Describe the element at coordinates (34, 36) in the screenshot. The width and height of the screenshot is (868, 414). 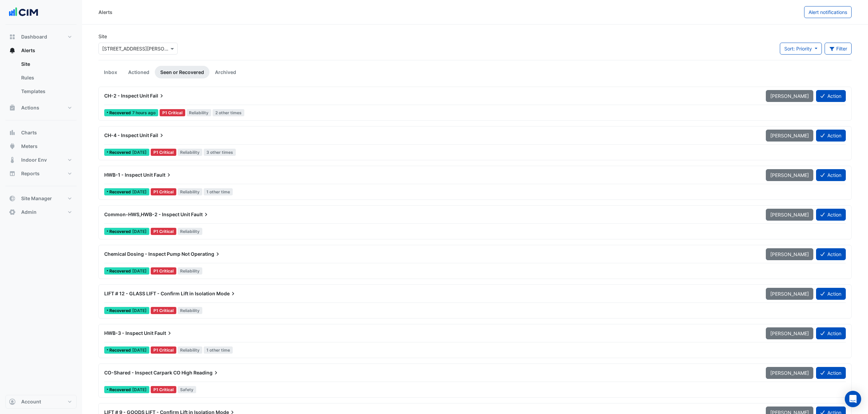
I see `span: Dashboard` at that location.